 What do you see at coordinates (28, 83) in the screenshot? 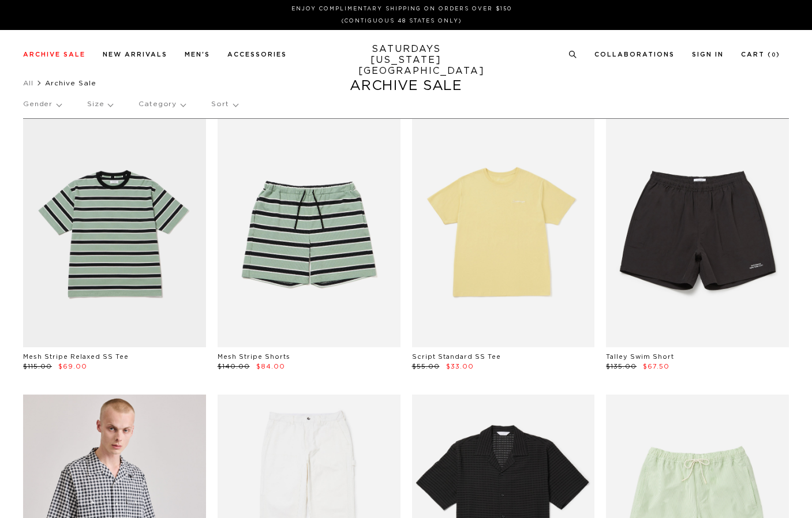
I see `a: All` at bounding box center [28, 83].